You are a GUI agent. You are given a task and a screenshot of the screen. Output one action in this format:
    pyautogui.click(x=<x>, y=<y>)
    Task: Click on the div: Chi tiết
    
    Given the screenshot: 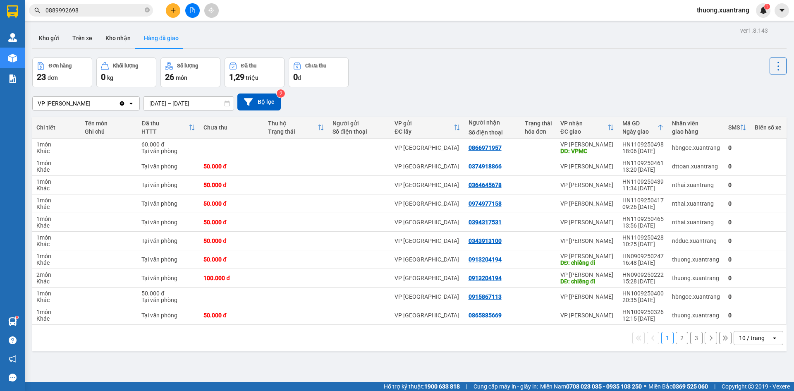 What is the action you would take?
    pyautogui.click(x=56, y=127)
    